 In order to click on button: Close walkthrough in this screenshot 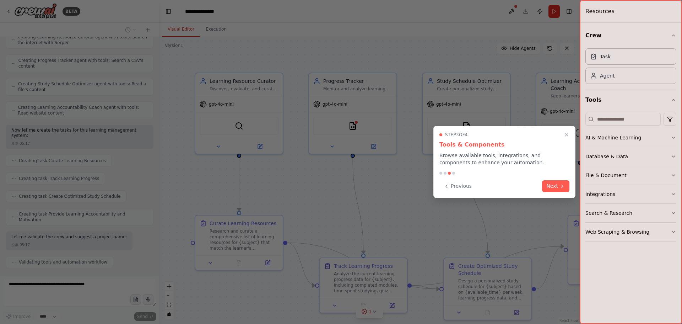, I will do `click(567, 135)`.